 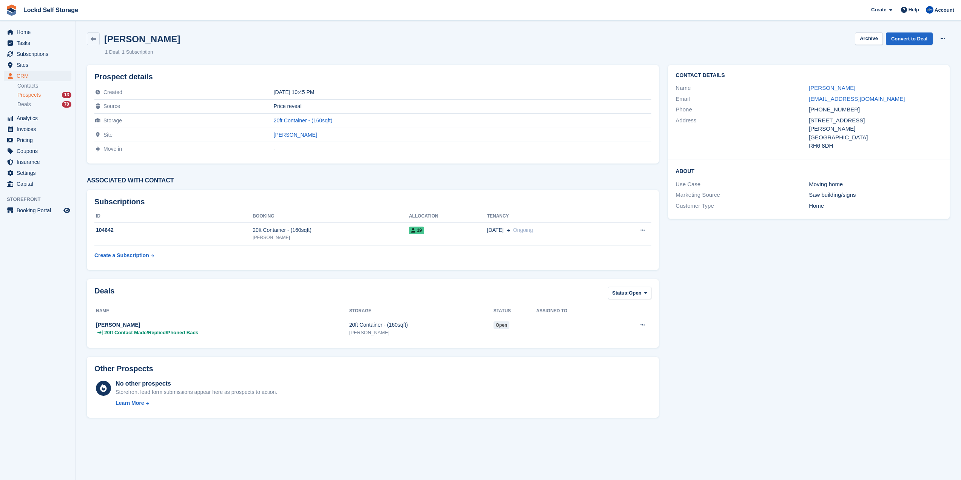 I want to click on div: 104642, so click(x=173, y=230).